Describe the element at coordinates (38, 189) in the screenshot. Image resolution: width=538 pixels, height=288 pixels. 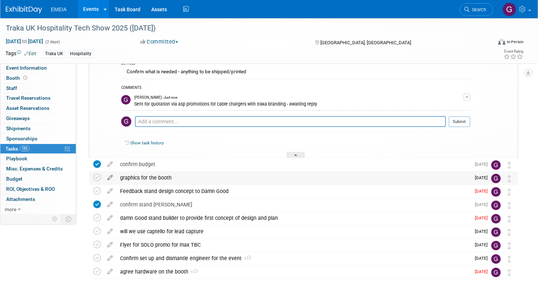
I see `a: ROI, Objectives & ROO` at that location.